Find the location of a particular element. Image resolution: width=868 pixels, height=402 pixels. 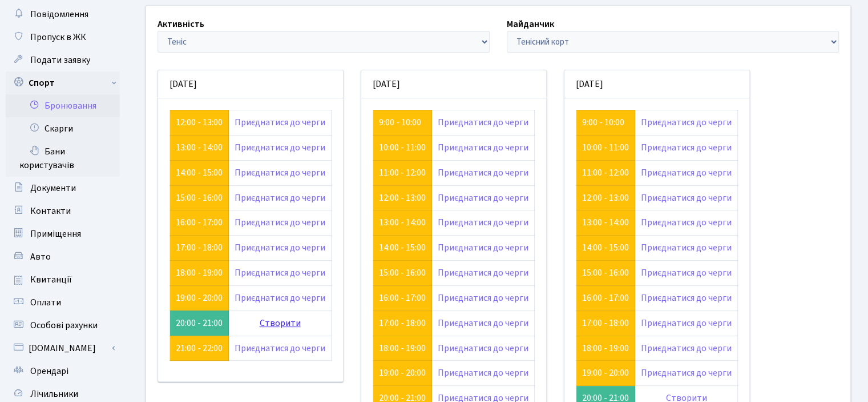

a: Особові рахунки is located at coordinates (63, 325).